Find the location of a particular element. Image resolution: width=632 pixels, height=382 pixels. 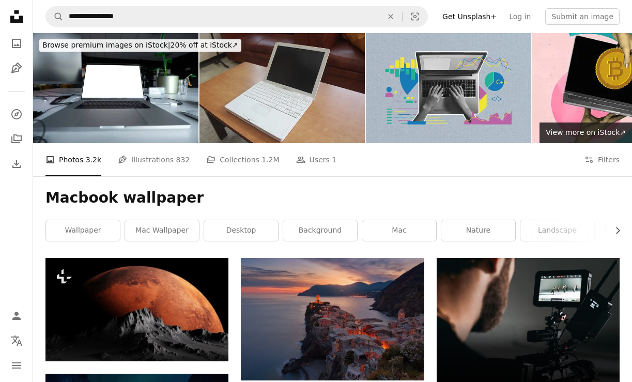

img: old white macbook with black screen isolated and blurred background is located at coordinates (282, 88).